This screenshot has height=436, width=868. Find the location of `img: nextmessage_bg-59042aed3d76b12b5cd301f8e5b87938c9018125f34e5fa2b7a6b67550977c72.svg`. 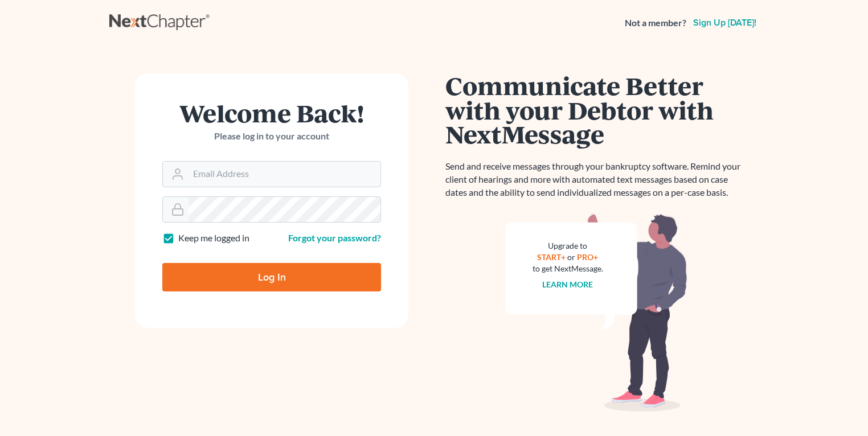

img: nextmessage_bg-59042aed3d76b12b5cd301f8e5b87938c9018125f34e5fa2b7a6b67550977c72.svg is located at coordinates (596, 312).